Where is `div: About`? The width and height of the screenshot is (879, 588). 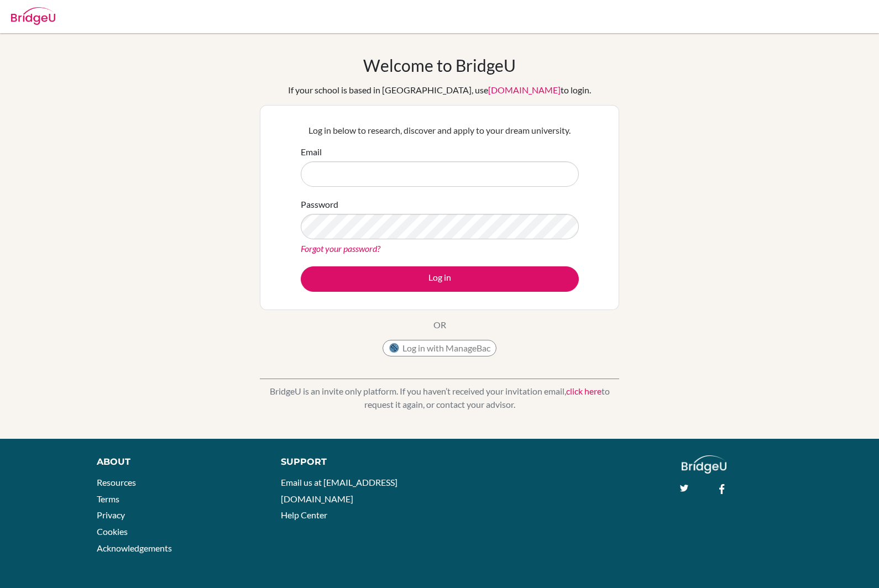
div: About is located at coordinates (177, 462).